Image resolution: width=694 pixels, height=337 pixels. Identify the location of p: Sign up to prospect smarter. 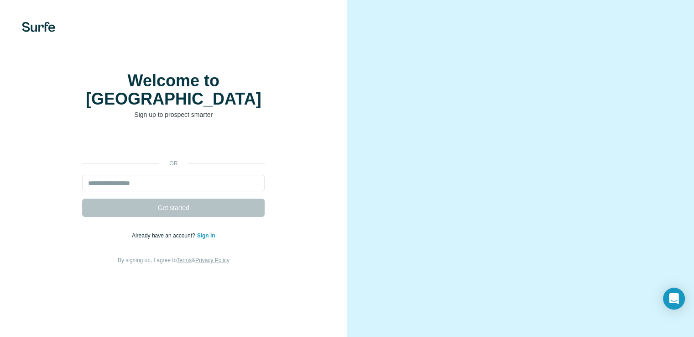
(173, 115).